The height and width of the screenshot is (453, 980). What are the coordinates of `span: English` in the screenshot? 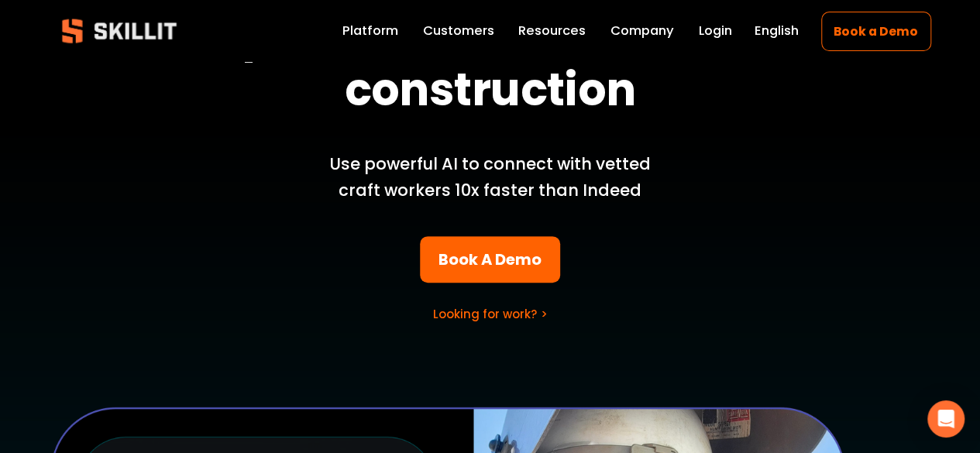 It's located at (775, 31).